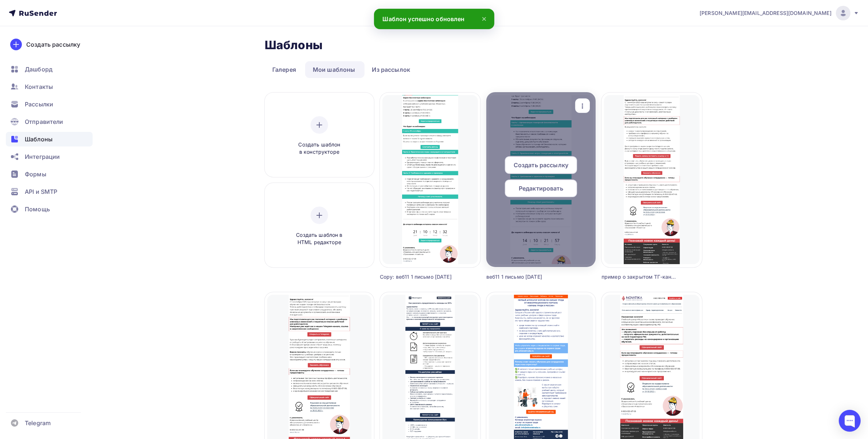 The image size is (868, 439). What do you see at coordinates (49, 139) in the screenshot?
I see `a: Шаблоны` at bounding box center [49, 139].